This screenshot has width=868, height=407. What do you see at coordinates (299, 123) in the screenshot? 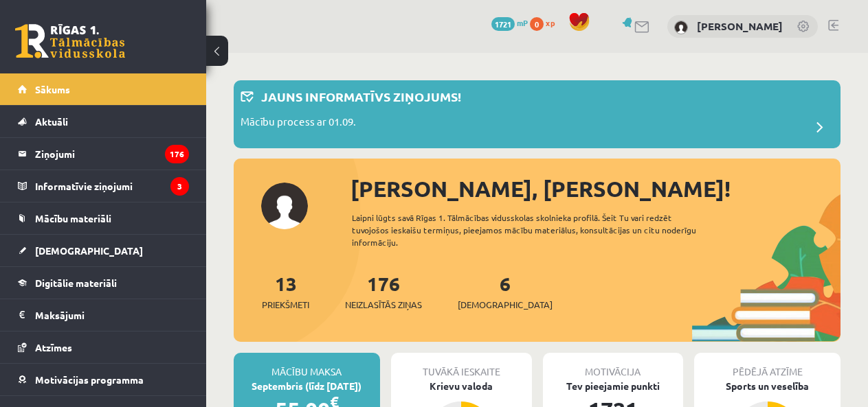
I see `p: Mācību process ar 01.09.` at bounding box center [299, 123].